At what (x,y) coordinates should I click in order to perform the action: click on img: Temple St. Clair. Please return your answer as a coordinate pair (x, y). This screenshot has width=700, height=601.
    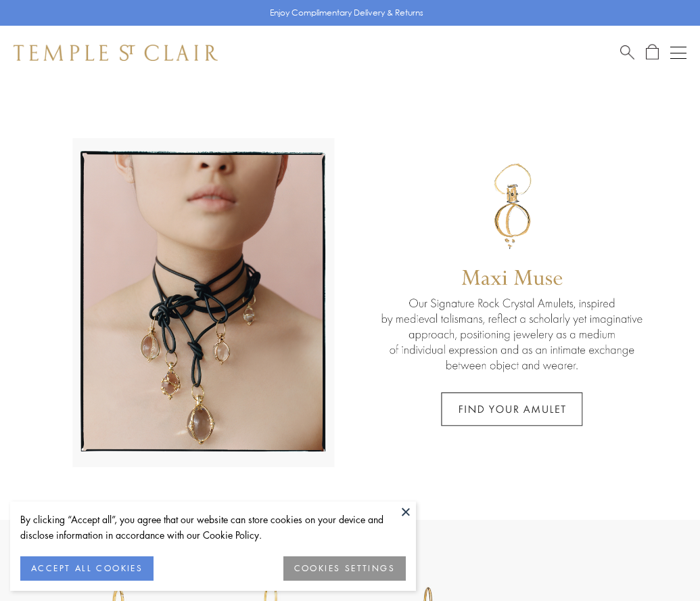
    Looking at the image, I should click on (116, 52).